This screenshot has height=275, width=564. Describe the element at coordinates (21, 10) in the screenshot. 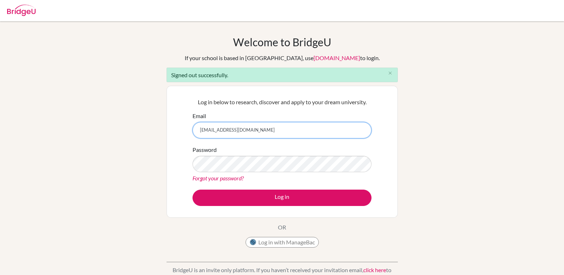

I see `img: Bridge-U` at that location.